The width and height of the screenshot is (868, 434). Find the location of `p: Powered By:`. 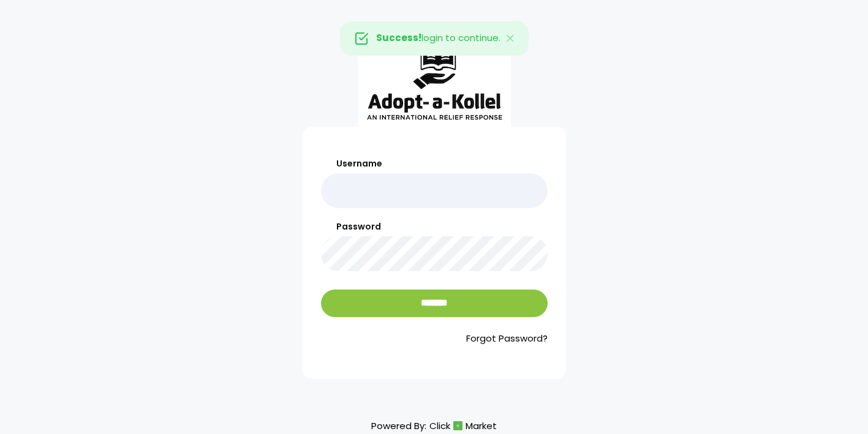

p: Powered By: is located at coordinates (433, 425).